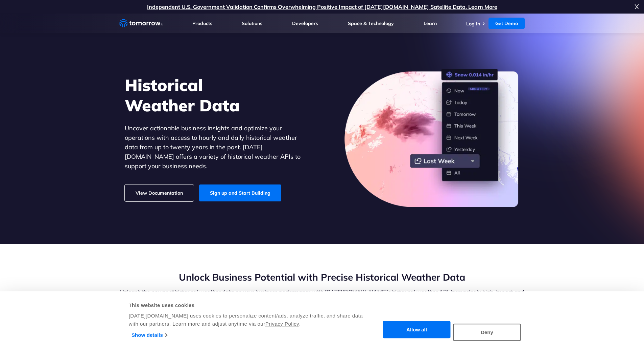 The width and height of the screenshot is (644, 349). What do you see at coordinates (322, 278) in the screenshot?
I see `h2: Unlock Business Potential with Precise Historical Weather Data` at bounding box center [322, 278].